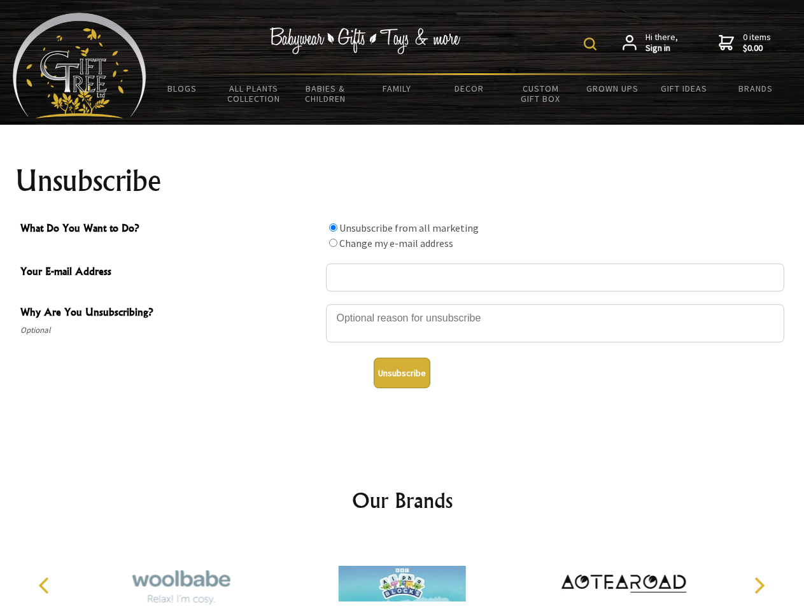  What do you see at coordinates (170, 313) in the screenshot?
I see `span: Why Are You Unsubscribing?` at bounding box center [170, 313].